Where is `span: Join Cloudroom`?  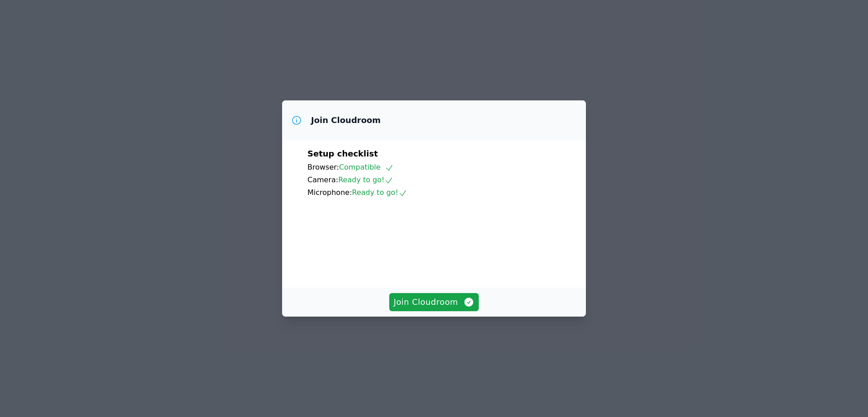
span: Join Cloudroom is located at coordinates (434, 302).